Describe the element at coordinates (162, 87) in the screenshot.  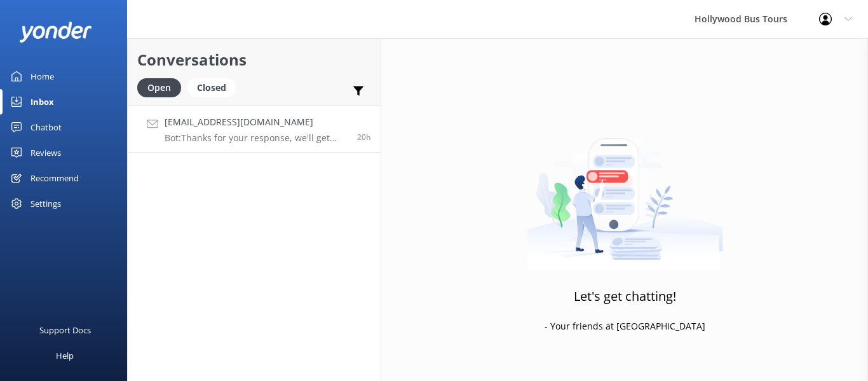
I see `a: Open` at that location.